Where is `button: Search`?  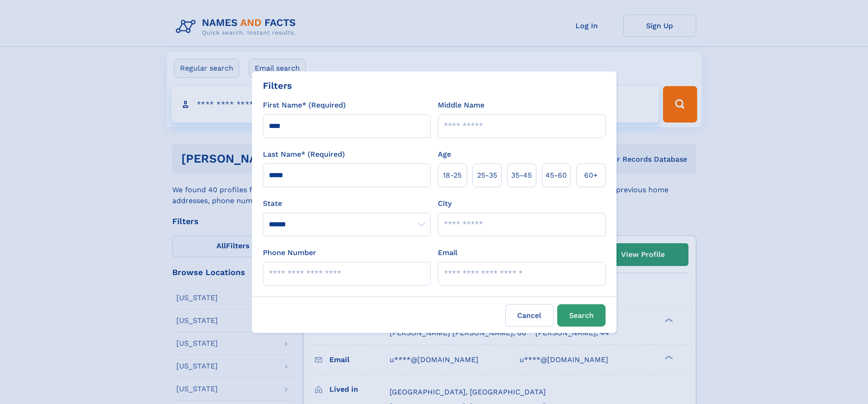
button: Search is located at coordinates (582, 315).